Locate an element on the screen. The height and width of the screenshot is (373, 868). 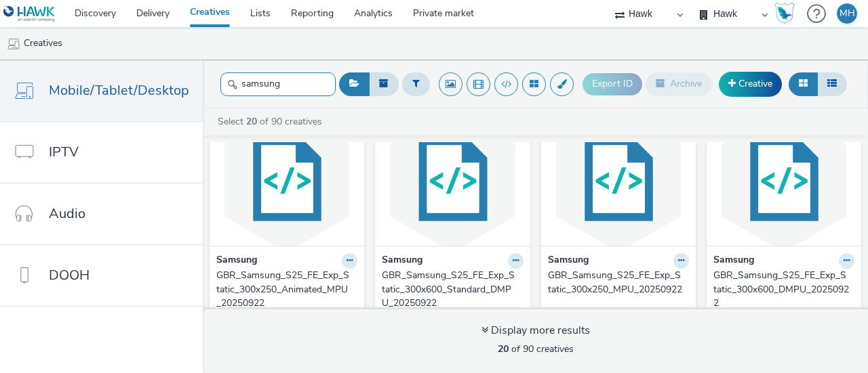
a: Creative is located at coordinates (750, 84).